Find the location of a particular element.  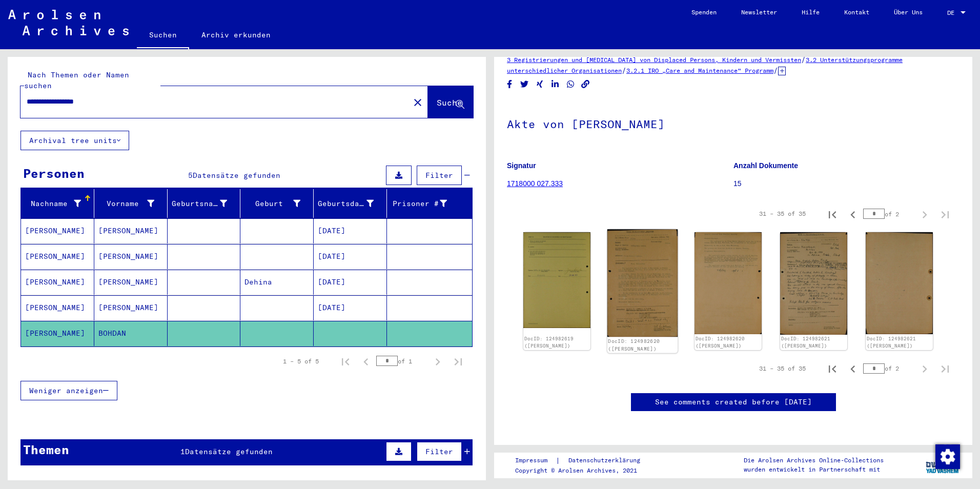

button: Suche is located at coordinates (450, 102).